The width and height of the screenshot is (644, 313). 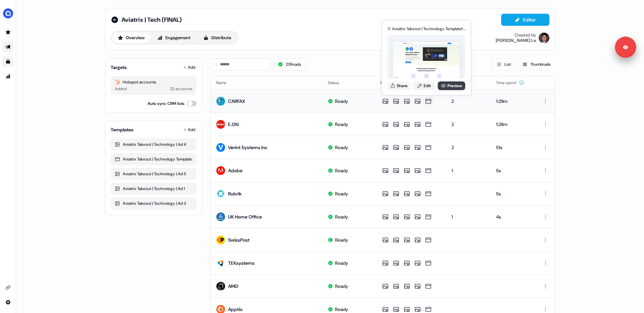 What do you see at coordinates (225, 83) in the screenshot?
I see `button: Name` at bounding box center [225, 83].